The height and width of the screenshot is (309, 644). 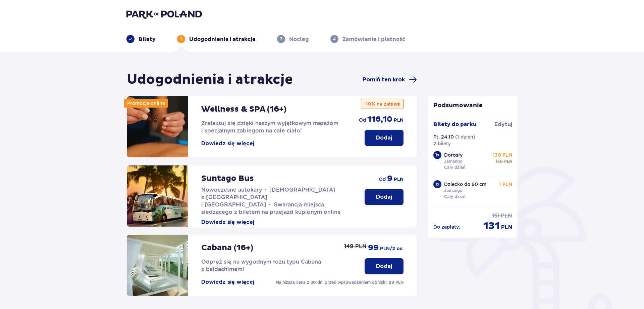 What do you see at coordinates (146, 103) in the screenshot?
I see `div: Promocja online` at bounding box center [146, 103].